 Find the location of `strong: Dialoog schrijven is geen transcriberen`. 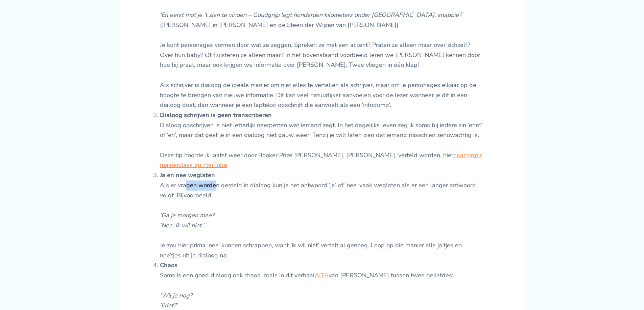

strong: Dialoog schrijven is geen transcriberen is located at coordinates (216, 115).